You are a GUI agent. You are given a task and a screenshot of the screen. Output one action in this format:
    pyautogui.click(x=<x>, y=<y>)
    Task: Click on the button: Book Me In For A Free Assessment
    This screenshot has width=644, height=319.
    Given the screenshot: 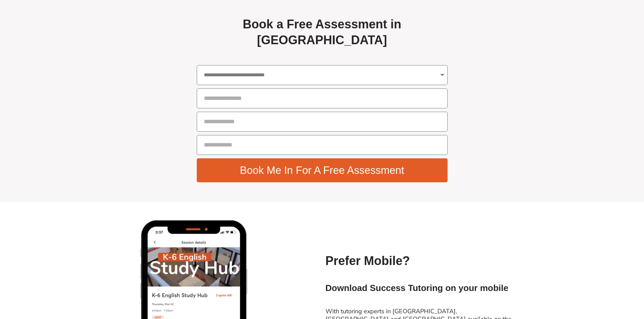 What is the action you would take?
    pyautogui.click(x=322, y=170)
    